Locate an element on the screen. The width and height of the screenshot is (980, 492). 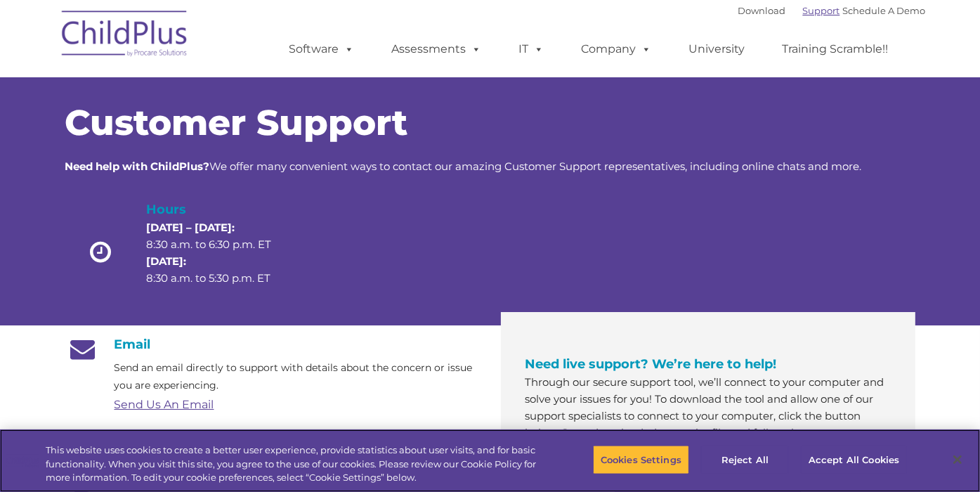
strong: Need help with ChildPlus? is located at coordinates (138, 166).